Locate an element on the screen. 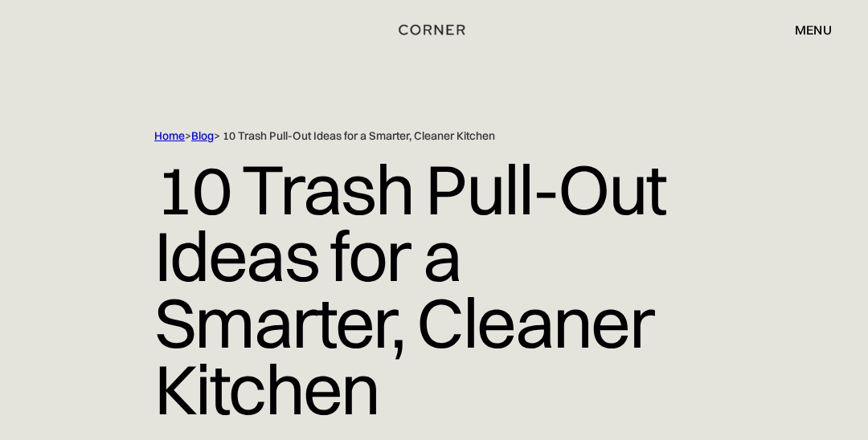 Image resolution: width=868 pixels, height=440 pixels. a: Blog is located at coordinates (203, 136).